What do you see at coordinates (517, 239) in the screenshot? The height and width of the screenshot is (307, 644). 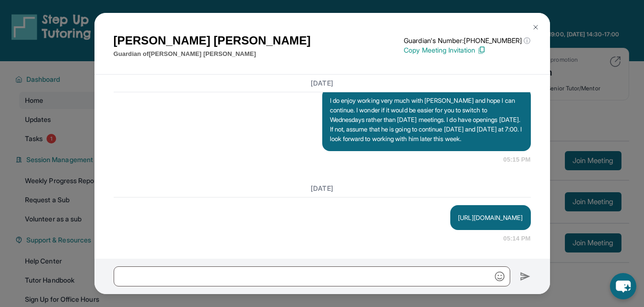 I see `span: 05:14 PM` at bounding box center [517, 239].